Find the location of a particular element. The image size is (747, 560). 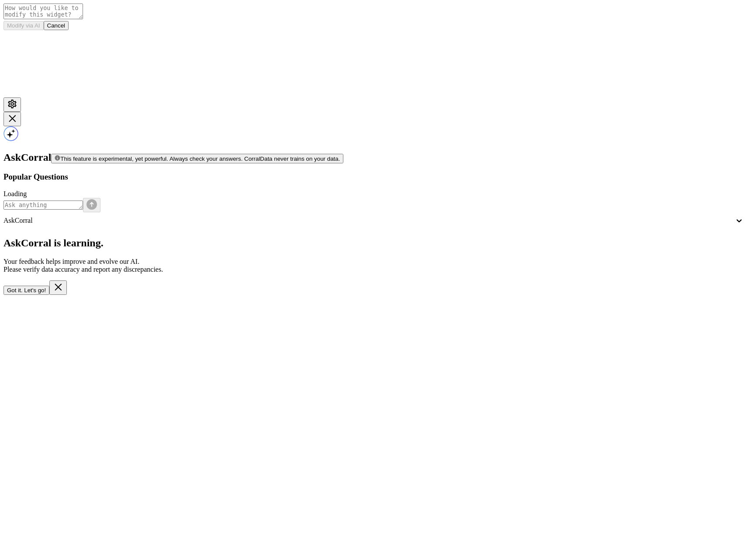

h3: Popular Questions is located at coordinates (374, 177).